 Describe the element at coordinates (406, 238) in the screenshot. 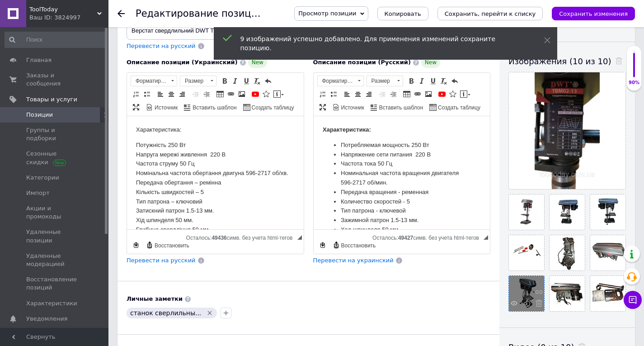

I see `span: 49427` at that location.